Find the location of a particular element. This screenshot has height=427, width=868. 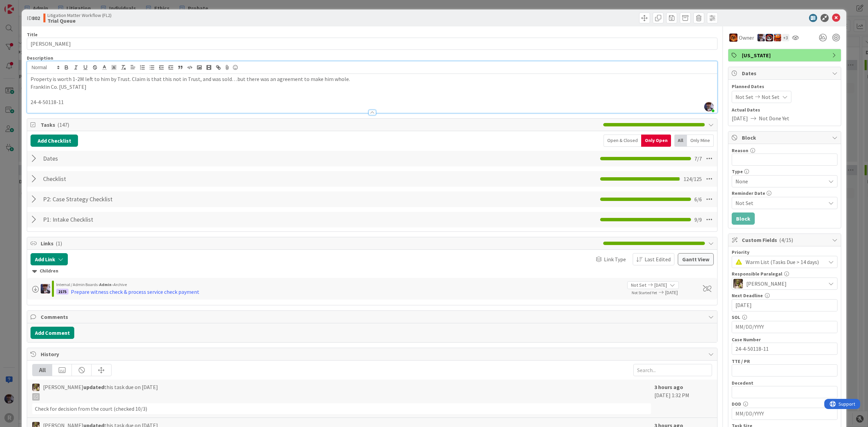

button: Gantt View is located at coordinates (696, 259).